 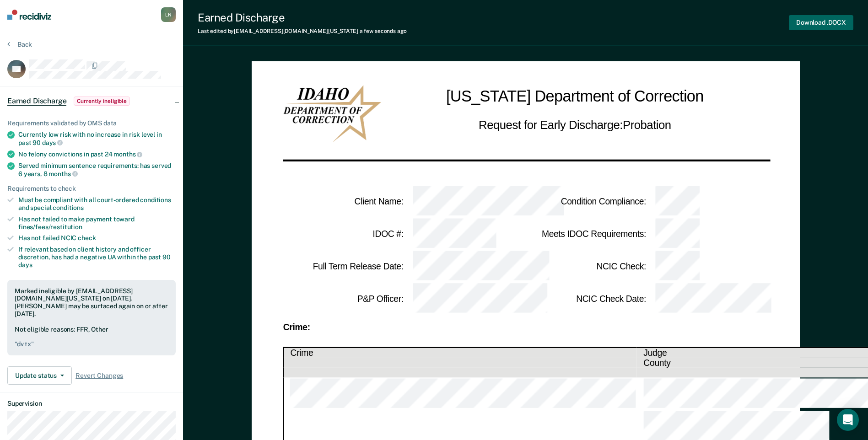 I want to click on span: a few seconds ago, so click(x=383, y=31).